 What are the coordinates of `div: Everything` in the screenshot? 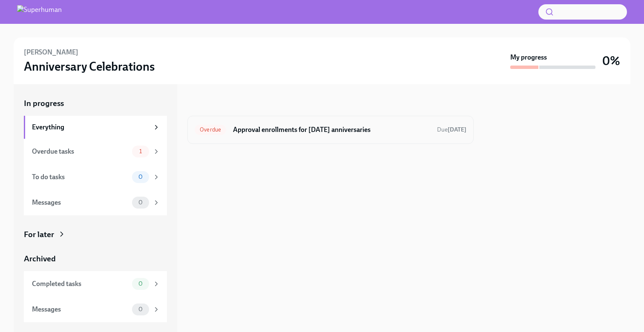 It's located at (90, 127).